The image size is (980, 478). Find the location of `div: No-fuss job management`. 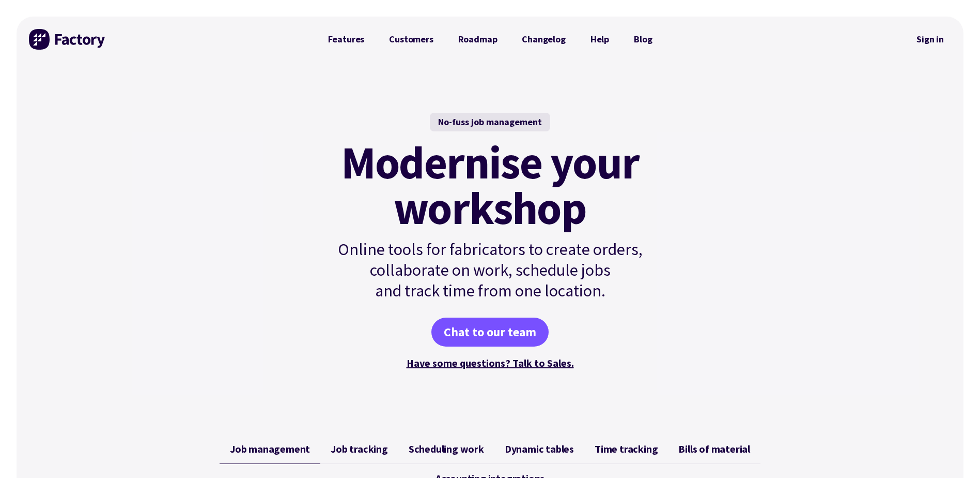

div: No-fuss job management is located at coordinates (490, 122).